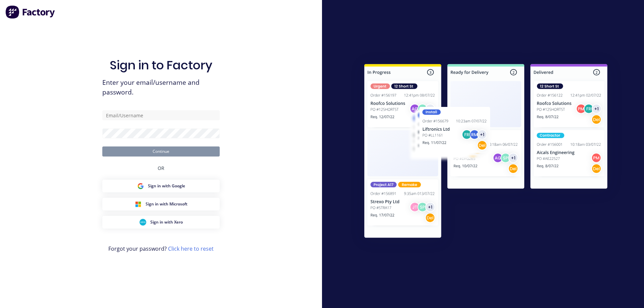 The height and width of the screenshot is (308, 644). I want to click on button: Microsoft Sign inSign in with Microsoft, so click(161, 204).